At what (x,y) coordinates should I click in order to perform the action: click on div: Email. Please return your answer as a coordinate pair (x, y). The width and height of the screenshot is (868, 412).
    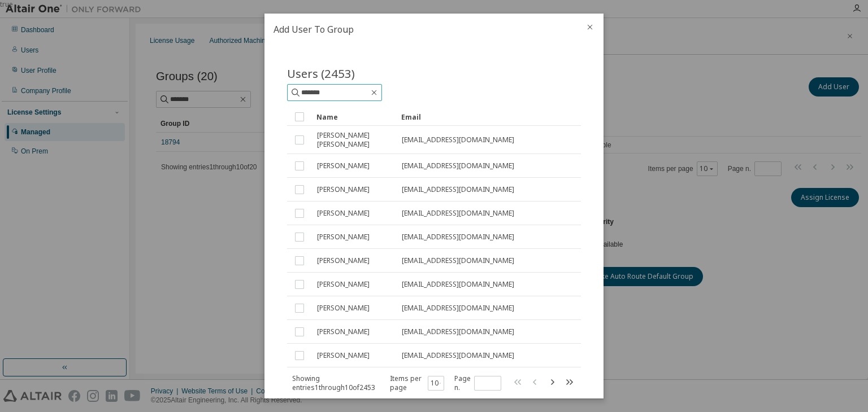
    Looking at the image, I should click on (481, 117).